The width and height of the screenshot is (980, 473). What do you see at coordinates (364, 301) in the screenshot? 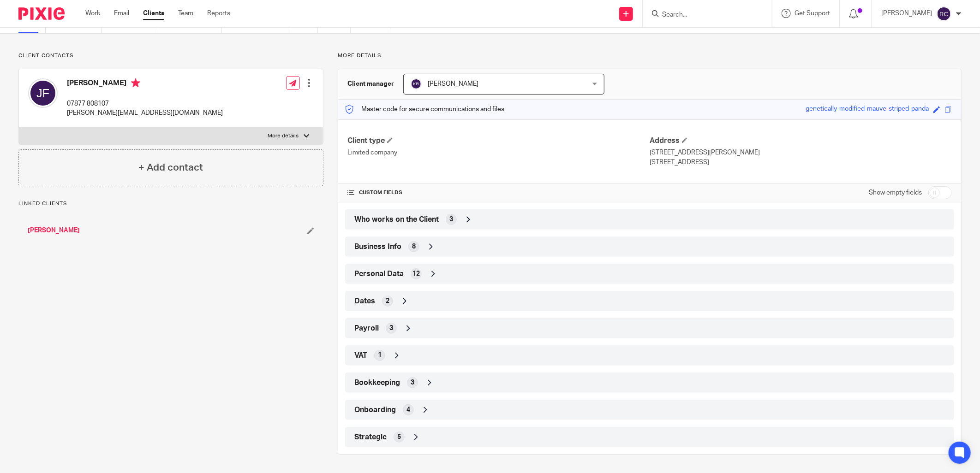
I see `span: Dates` at bounding box center [364, 301].